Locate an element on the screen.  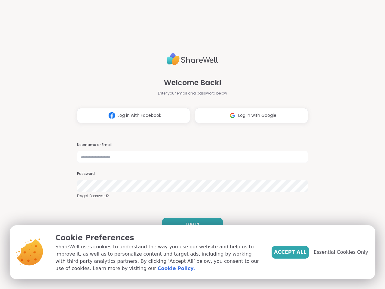
p: ShareWell uses cookies to understand the way you use our website and help us to improve it, as we... is located at coordinates (159, 258).